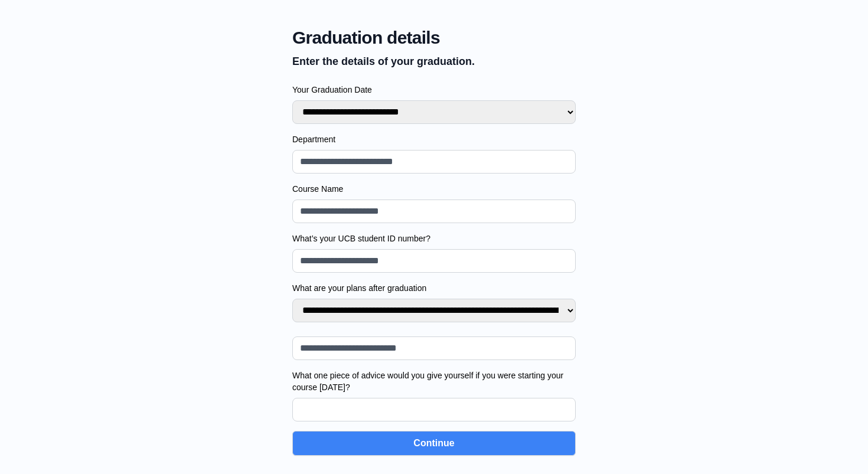  Describe the element at coordinates (434, 189) in the screenshot. I see `label: Course Name` at that location.